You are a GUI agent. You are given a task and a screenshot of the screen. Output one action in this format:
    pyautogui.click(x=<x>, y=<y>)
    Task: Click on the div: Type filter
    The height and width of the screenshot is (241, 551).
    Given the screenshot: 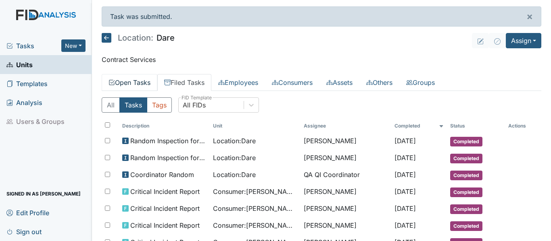 What is the action you would take?
    pyautogui.click(x=137, y=105)
    